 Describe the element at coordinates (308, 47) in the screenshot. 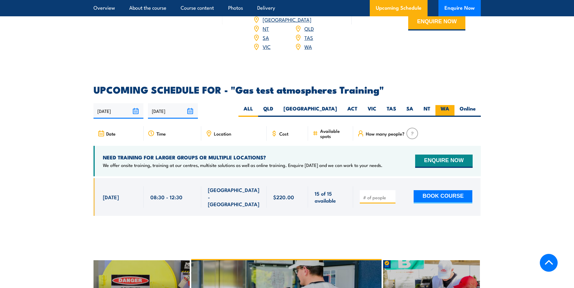

I see `a: WA` at that location.